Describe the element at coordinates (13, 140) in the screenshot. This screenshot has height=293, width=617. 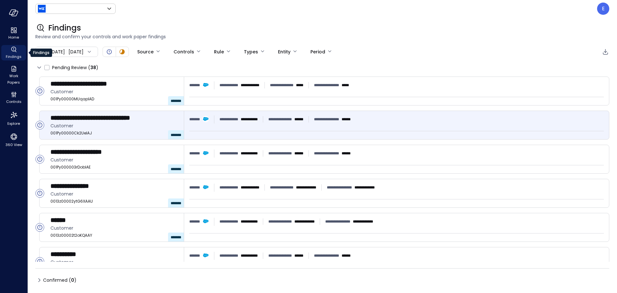
I see `div: 360 View` at that location.